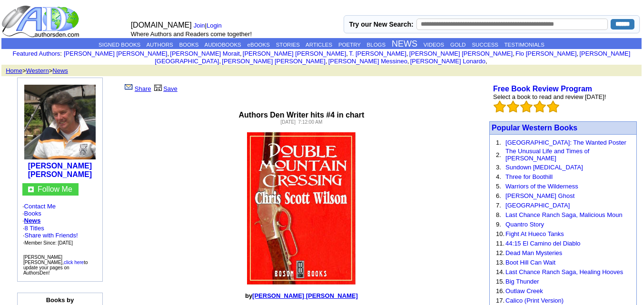  I want to click on font: 15., so click(500, 281).